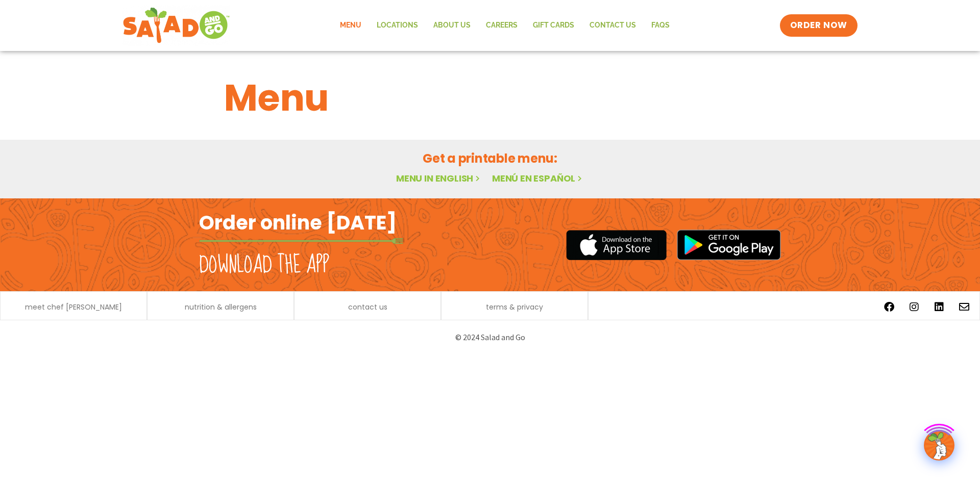 The height and width of the screenshot is (486, 980). I want to click on img: fork, so click(301, 241).